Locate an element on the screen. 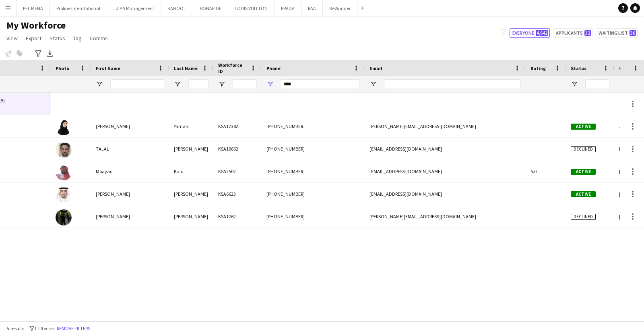 This screenshot has width=644, height=335. button: Remove filters is located at coordinates (74, 329).